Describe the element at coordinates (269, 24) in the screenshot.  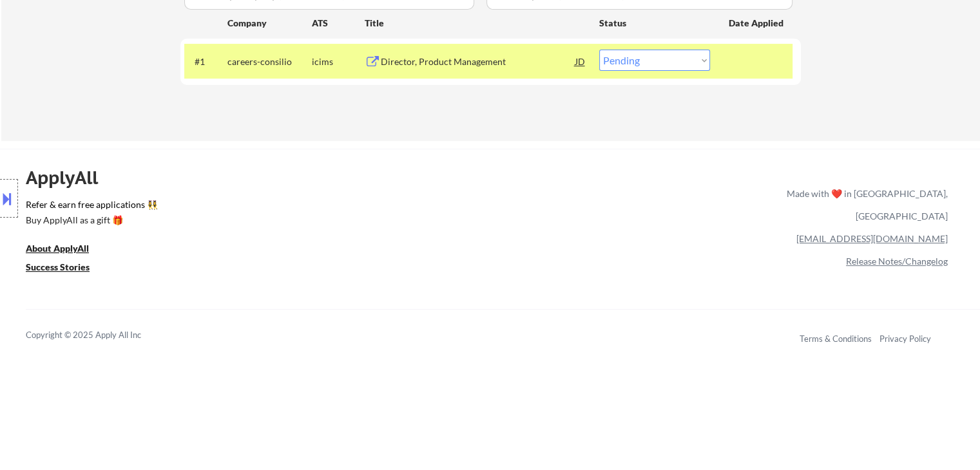
I see `div: Company` at that location.